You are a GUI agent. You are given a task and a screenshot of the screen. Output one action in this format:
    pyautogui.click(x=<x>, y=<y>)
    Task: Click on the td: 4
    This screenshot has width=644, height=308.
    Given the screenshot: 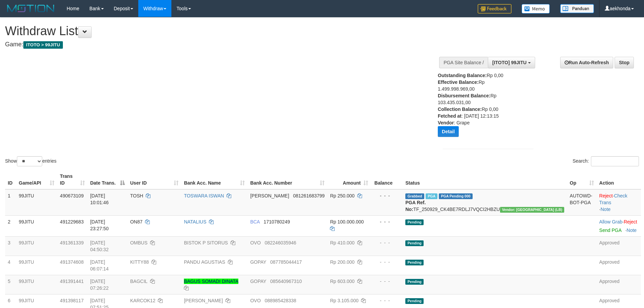 What is the action you would take?
    pyautogui.click(x=11, y=265)
    